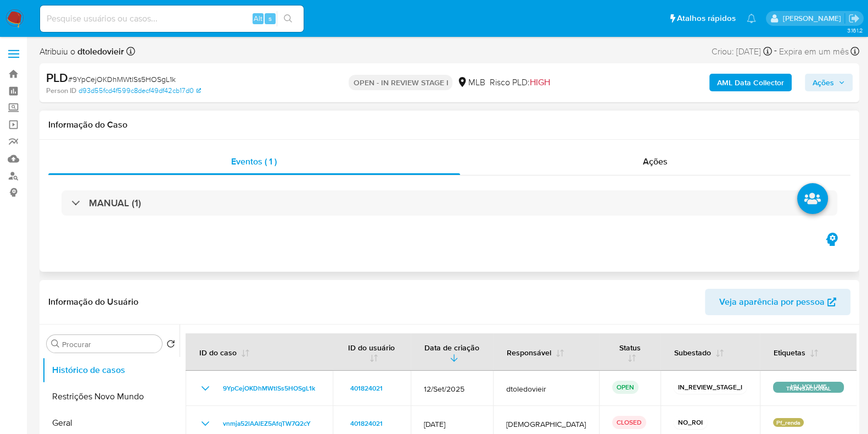 Image resolution: width=868 pixels, height=434 pixels. I want to click on b: dtoledovieir, so click(99, 52).